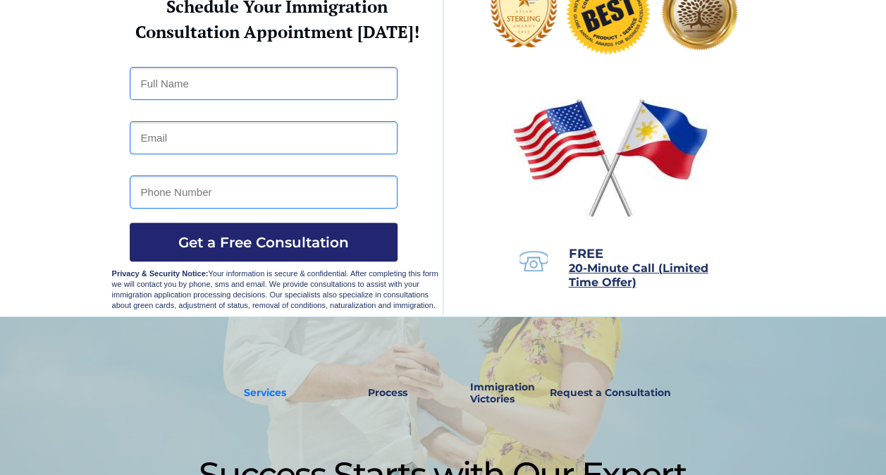 The image size is (886, 475). Describe the element at coordinates (263, 192) in the screenshot. I see `input: Phone Number` at that location.